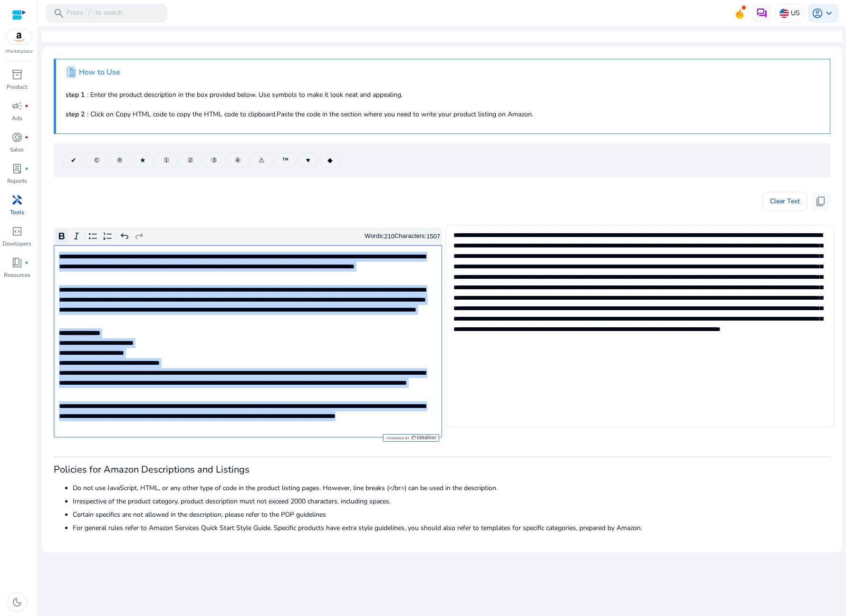  Describe the element at coordinates (451, 528) in the screenshot. I see `li: For general rules refer to Amazon Services Quick Start Style Guide. Specific products have extra ...` at that location.